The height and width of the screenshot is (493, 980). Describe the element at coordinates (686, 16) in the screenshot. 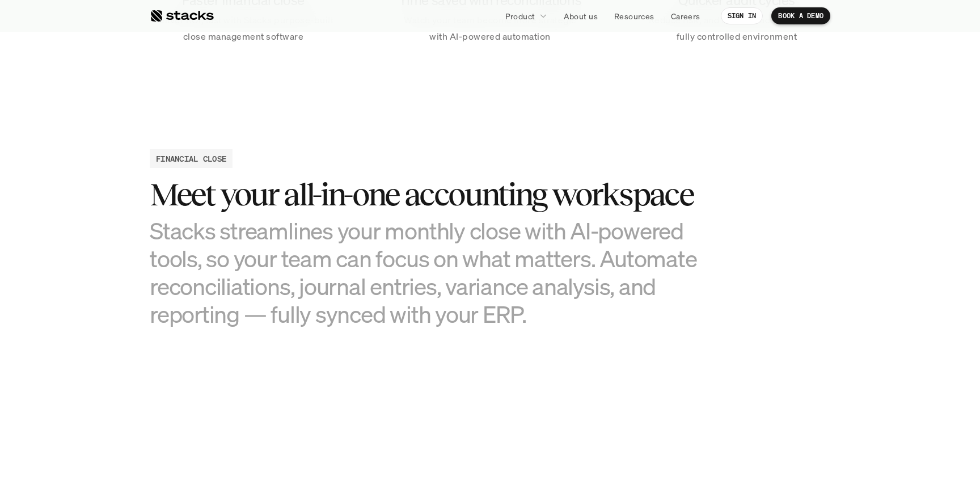

I see `p: Careers` at that location.